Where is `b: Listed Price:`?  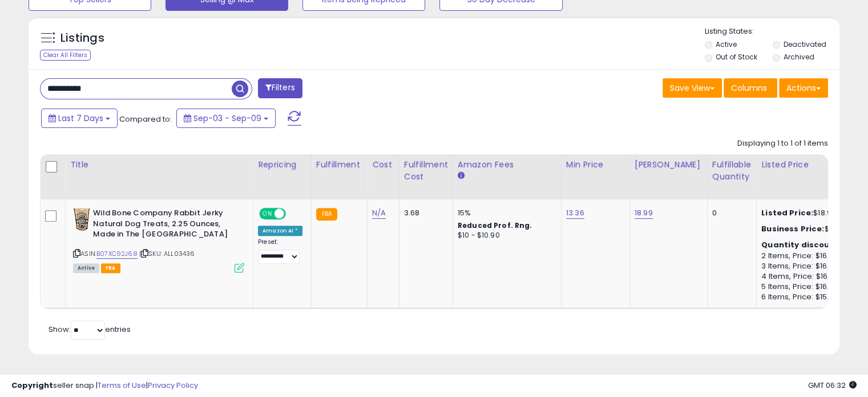 b: Listed Price: is located at coordinates (787, 212).